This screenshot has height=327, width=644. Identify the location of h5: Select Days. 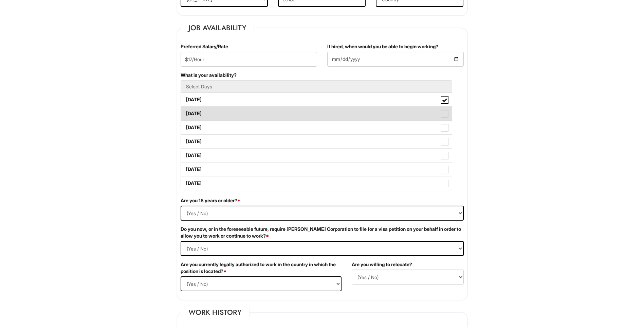
(317, 86).